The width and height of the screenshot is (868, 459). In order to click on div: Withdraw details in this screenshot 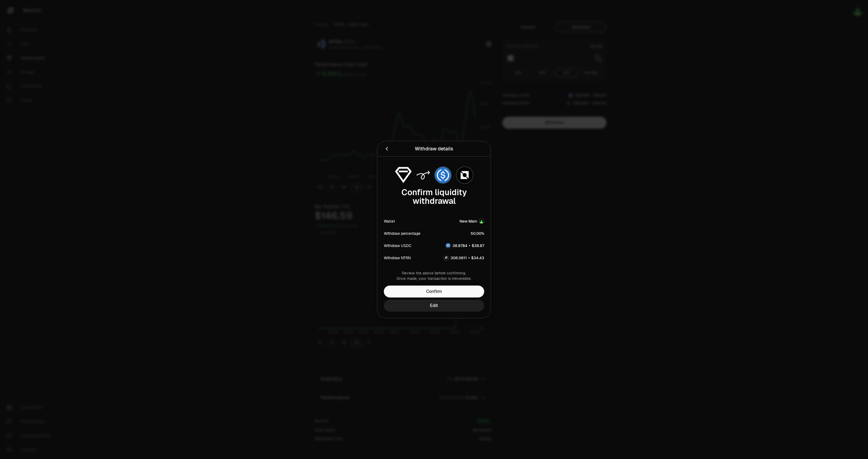, I will do `click(434, 149)`.